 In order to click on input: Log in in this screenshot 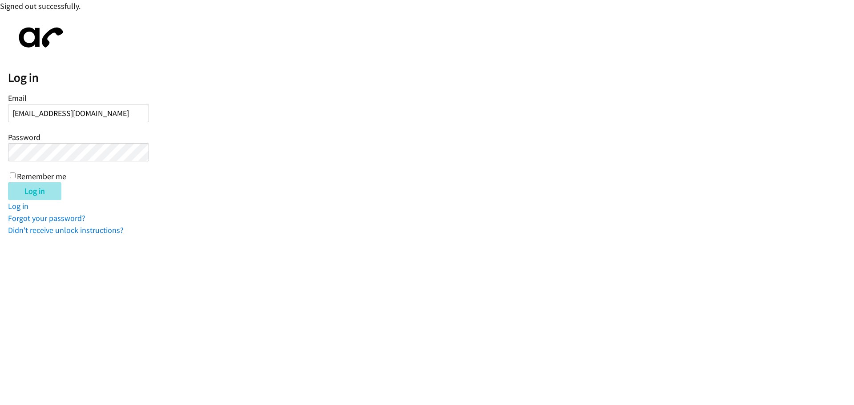, I will do `click(35, 191)`.